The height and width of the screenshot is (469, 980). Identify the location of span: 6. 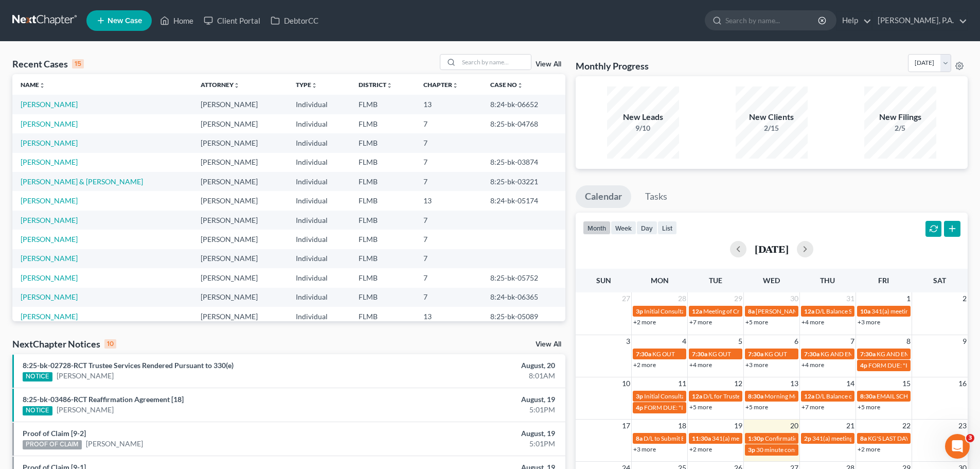
(796, 341).